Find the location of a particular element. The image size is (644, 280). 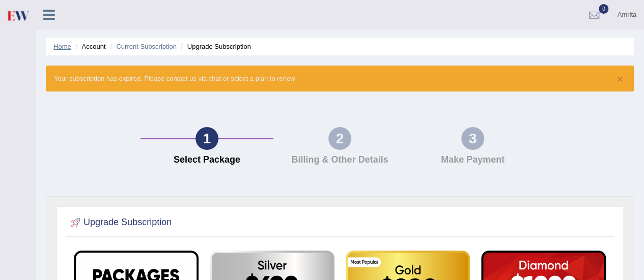

h4: Select Package is located at coordinates (207, 160).